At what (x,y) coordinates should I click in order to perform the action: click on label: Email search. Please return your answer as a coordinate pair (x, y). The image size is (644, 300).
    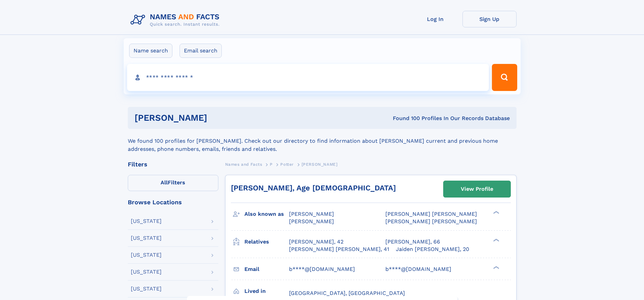
    Looking at the image, I should click on (200, 50).